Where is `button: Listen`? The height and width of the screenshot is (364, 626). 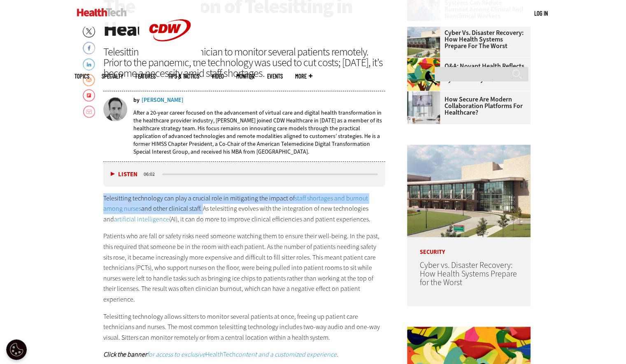
button: Listen is located at coordinates (124, 174).